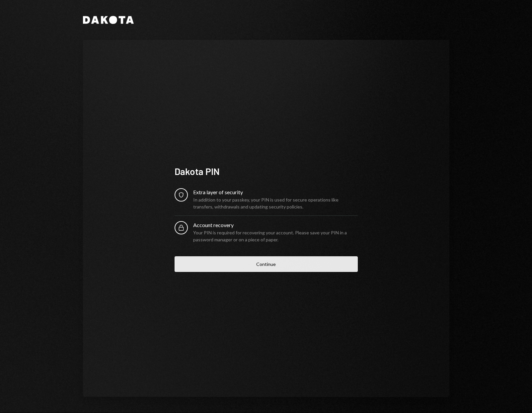 The height and width of the screenshot is (413, 532). What do you see at coordinates (276, 203) in the screenshot?
I see `div: In addition to your passkey, your PIN is used for secure operations like transfers, withdrawals a...` at bounding box center [276, 203].